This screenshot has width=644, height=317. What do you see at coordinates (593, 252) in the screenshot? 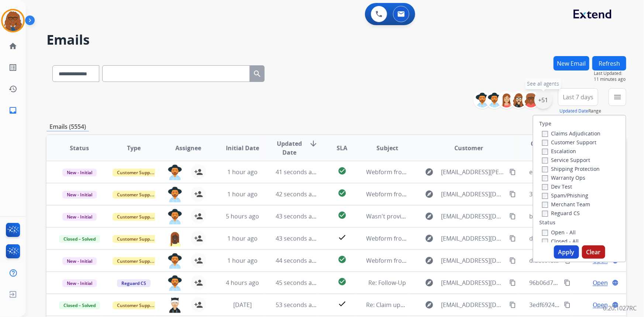
I see `button: Clear` at bounding box center [593, 252].